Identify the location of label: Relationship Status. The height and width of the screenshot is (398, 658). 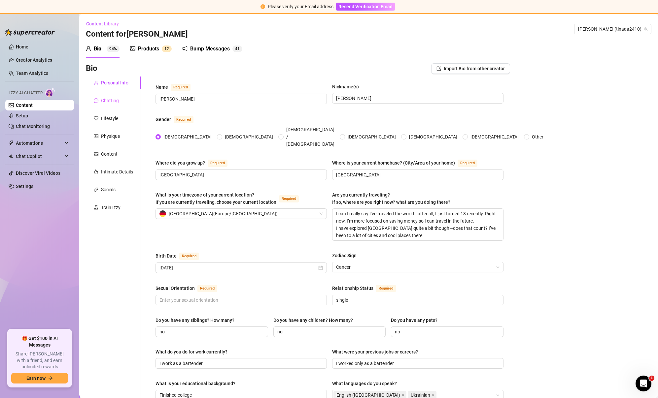
(367, 289).